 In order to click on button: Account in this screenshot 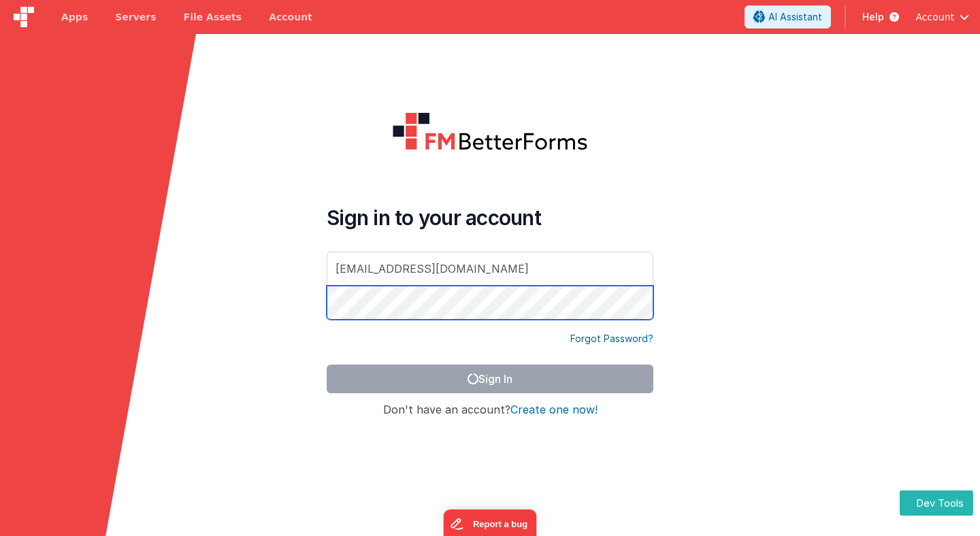, I will do `click(942, 17)`.